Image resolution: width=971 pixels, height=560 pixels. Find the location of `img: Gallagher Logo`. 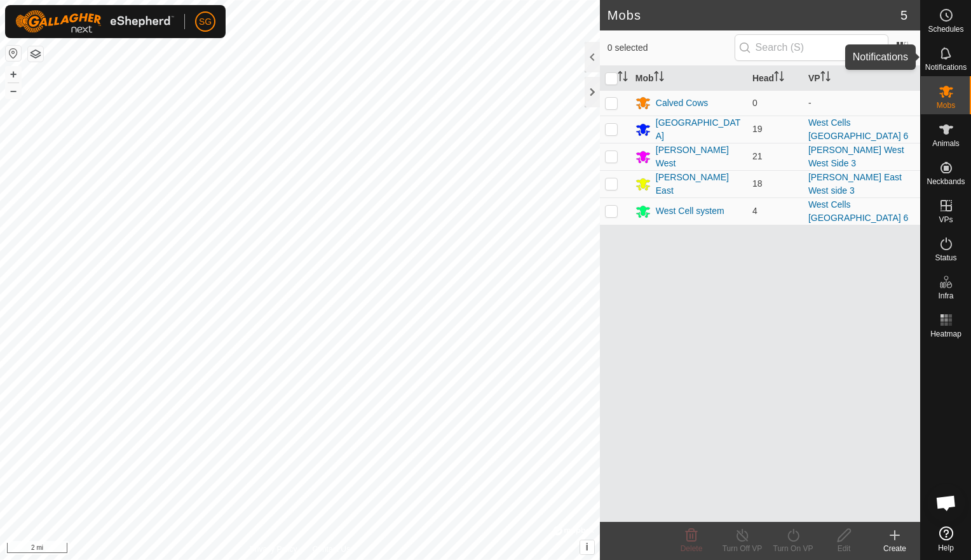

img: Gallagher Logo is located at coordinates (95, 22).